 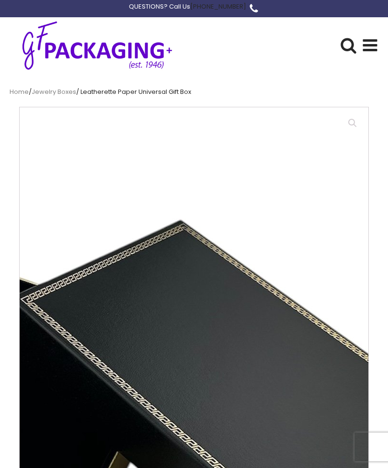 I want to click on a: Jewelry Boxes, so click(x=54, y=91).